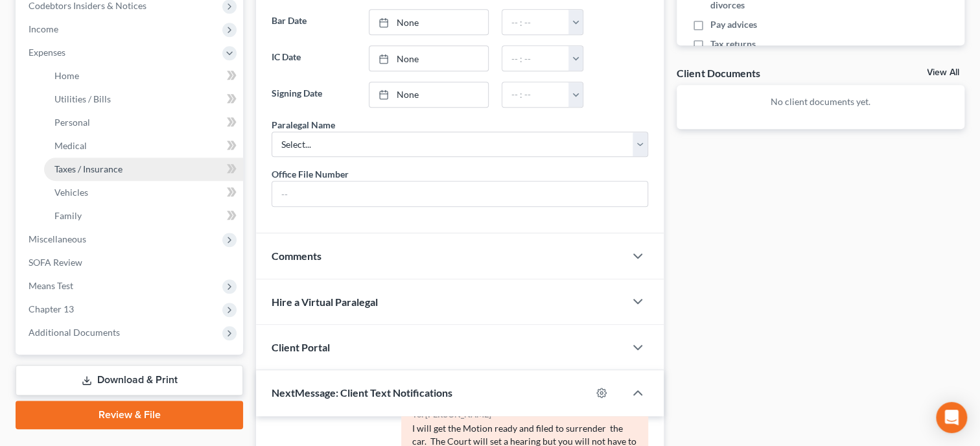 The image size is (980, 446). Describe the element at coordinates (74, 332) in the screenshot. I see `span: Additional Documents` at that location.